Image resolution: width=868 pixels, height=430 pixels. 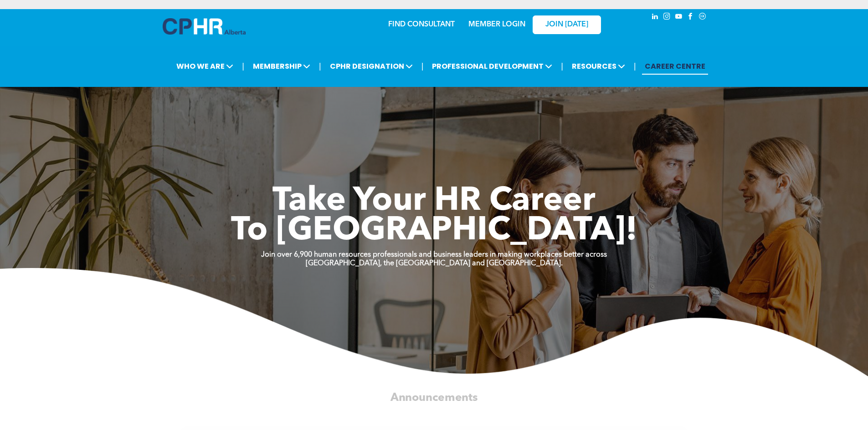 I want to click on a: Social network, so click(x=702, y=17).